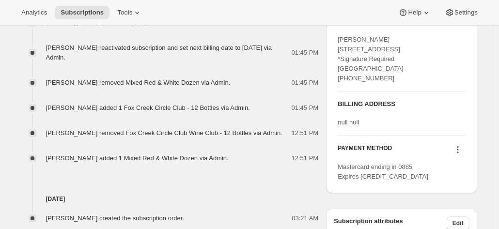 The width and height of the screenshot is (499, 229). I want to click on span: Edit, so click(457, 223).